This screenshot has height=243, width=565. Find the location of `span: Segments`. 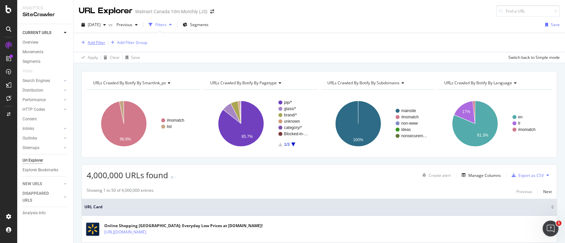

span: Segments is located at coordinates (199, 24).